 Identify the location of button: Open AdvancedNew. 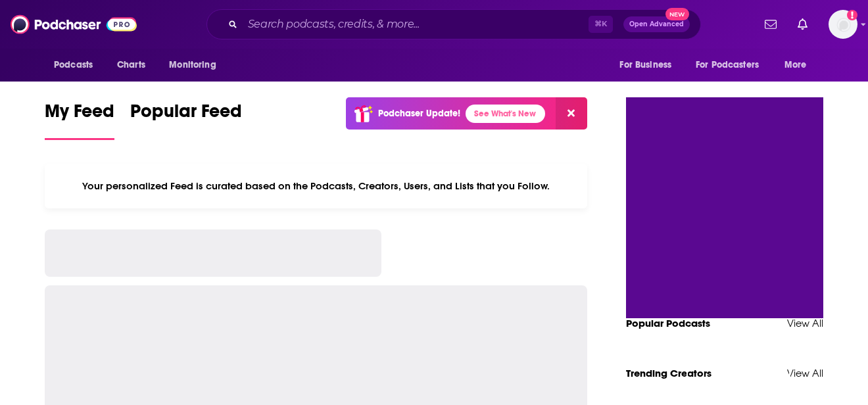
(656, 24).